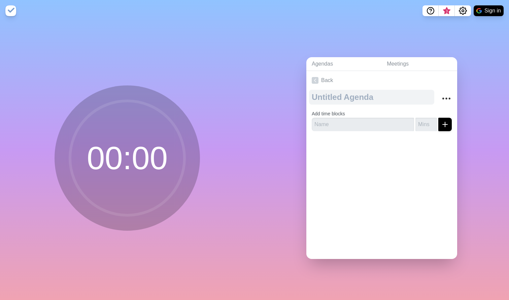 Image resolution: width=509 pixels, height=300 pixels. Describe the element at coordinates (426, 124) in the screenshot. I see `input: Mins` at that location.